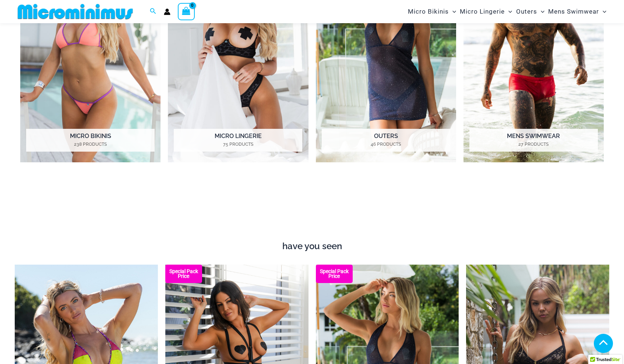 This screenshot has height=364, width=624. I want to click on h4: have you seen, so click(312, 246).